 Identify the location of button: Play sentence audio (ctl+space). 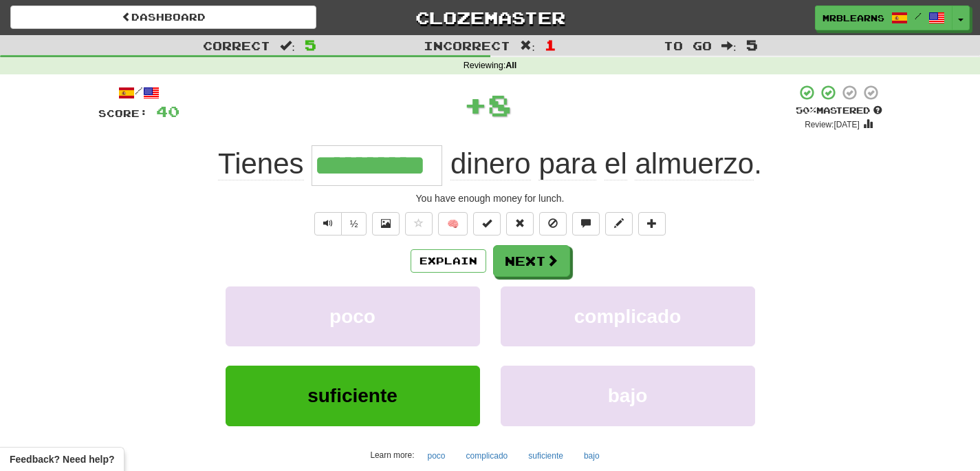
(328, 223).